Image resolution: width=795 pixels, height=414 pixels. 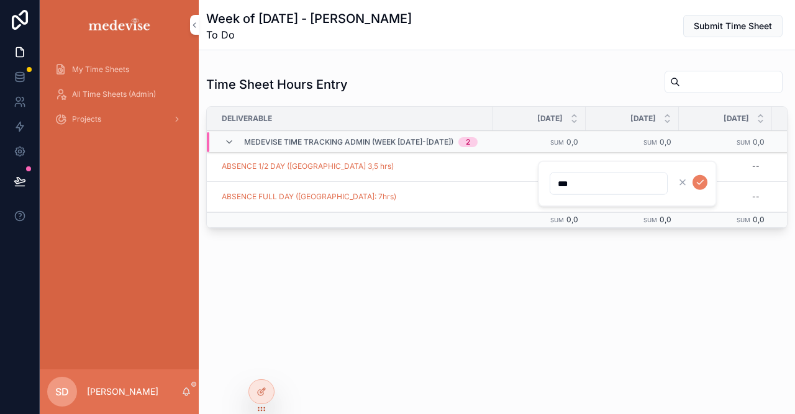 What do you see at coordinates (309, 35) in the screenshot?
I see `span: To Do` at bounding box center [309, 35].